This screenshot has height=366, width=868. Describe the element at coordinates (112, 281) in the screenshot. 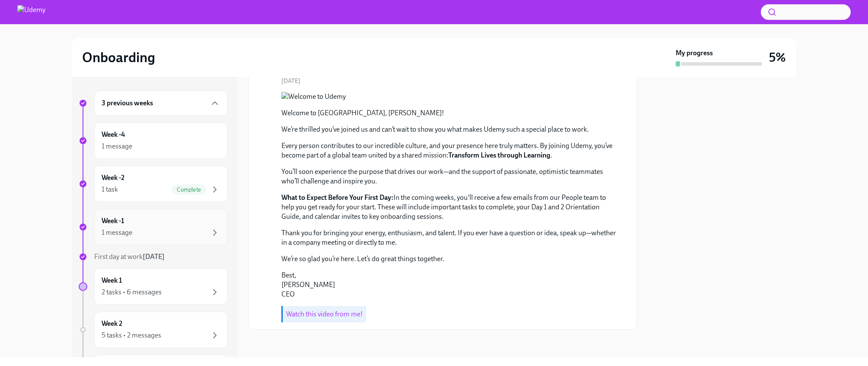

I see `h6: Week 1` at that location.